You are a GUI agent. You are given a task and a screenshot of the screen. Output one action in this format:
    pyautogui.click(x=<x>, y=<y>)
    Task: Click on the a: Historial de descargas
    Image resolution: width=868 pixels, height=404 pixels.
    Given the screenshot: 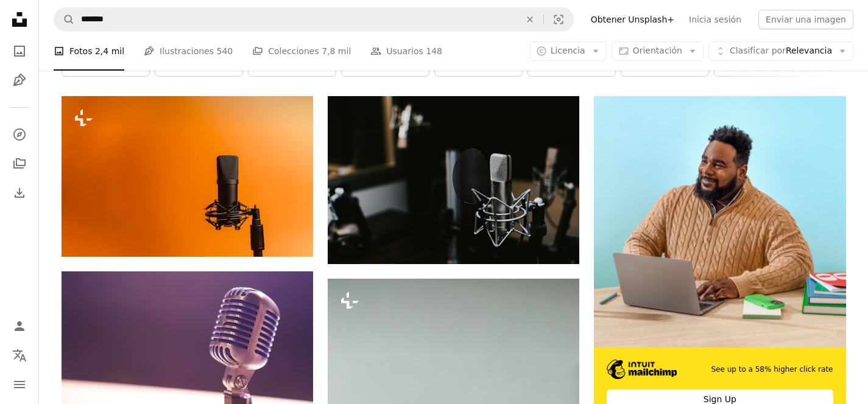 What is the action you would take?
    pyautogui.click(x=19, y=193)
    